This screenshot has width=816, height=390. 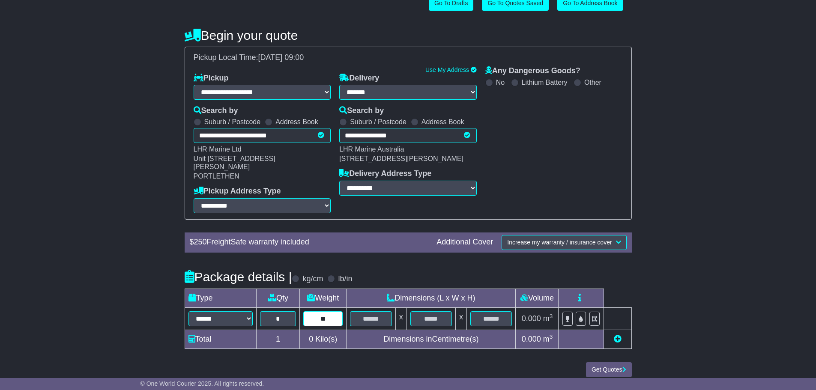 I want to click on label: Delivery Address Type, so click(x=385, y=174).